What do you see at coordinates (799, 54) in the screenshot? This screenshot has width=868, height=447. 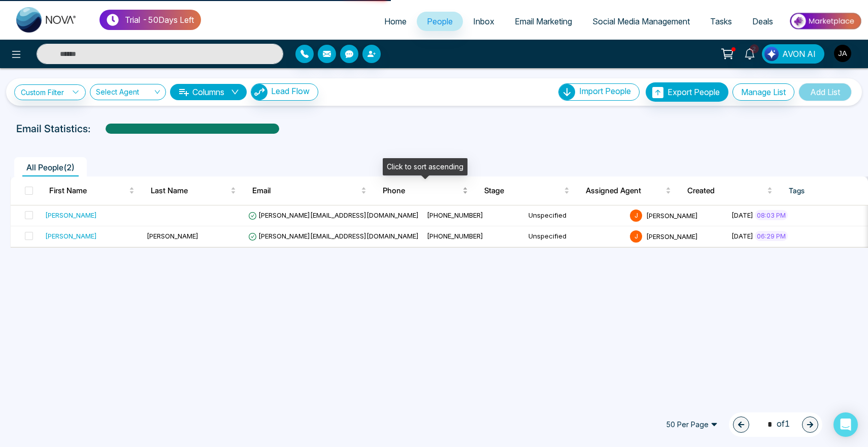 I see `span: AVON AI` at bounding box center [799, 54].